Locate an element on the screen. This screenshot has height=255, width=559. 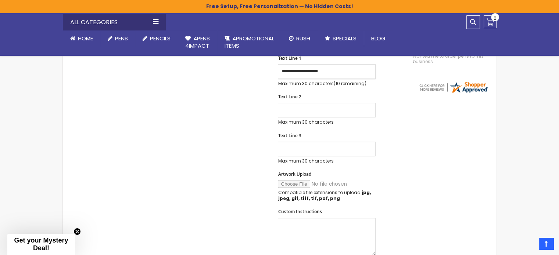
span: Get your Mystery Deal! is located at coordinates (41, 244).